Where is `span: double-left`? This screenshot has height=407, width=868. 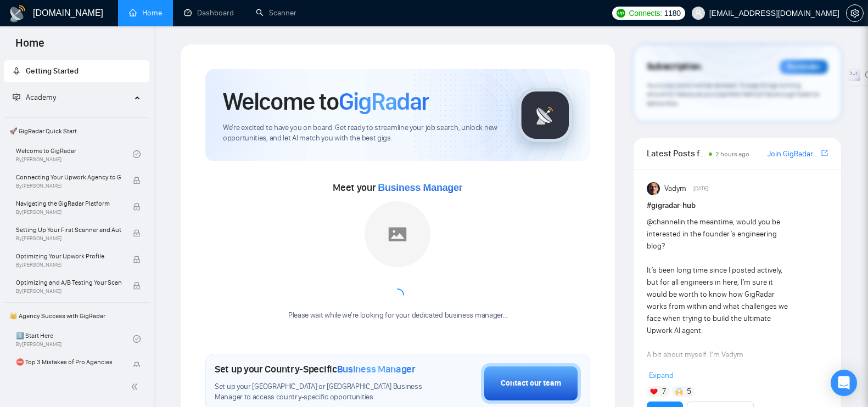
span: double-left is located at coordinates (136, 387).